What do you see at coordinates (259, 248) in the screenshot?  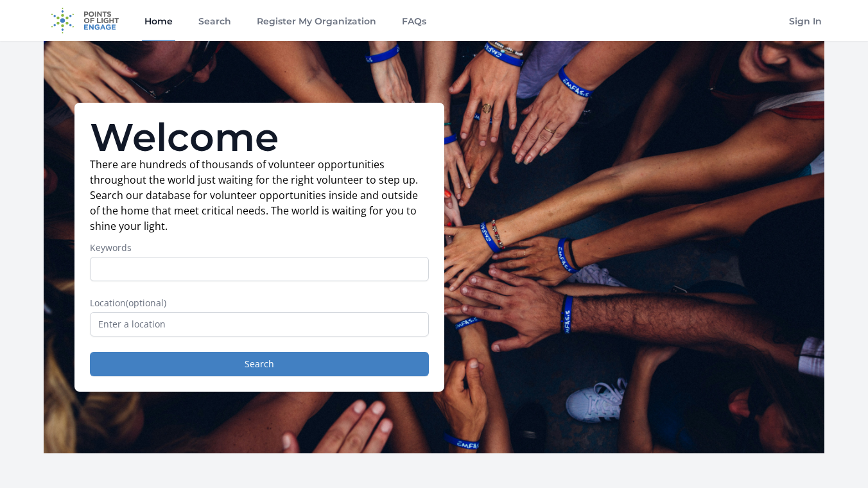 I see `label: Keywords` at bounding box center [259, 248].